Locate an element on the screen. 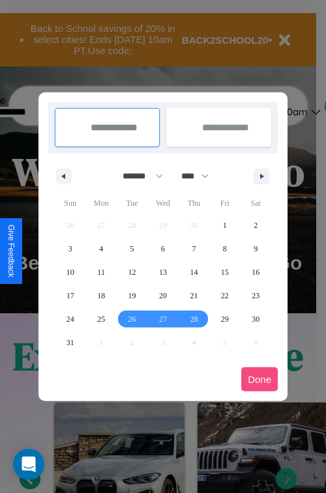  button: 14 is located at coordinates (194, 272).